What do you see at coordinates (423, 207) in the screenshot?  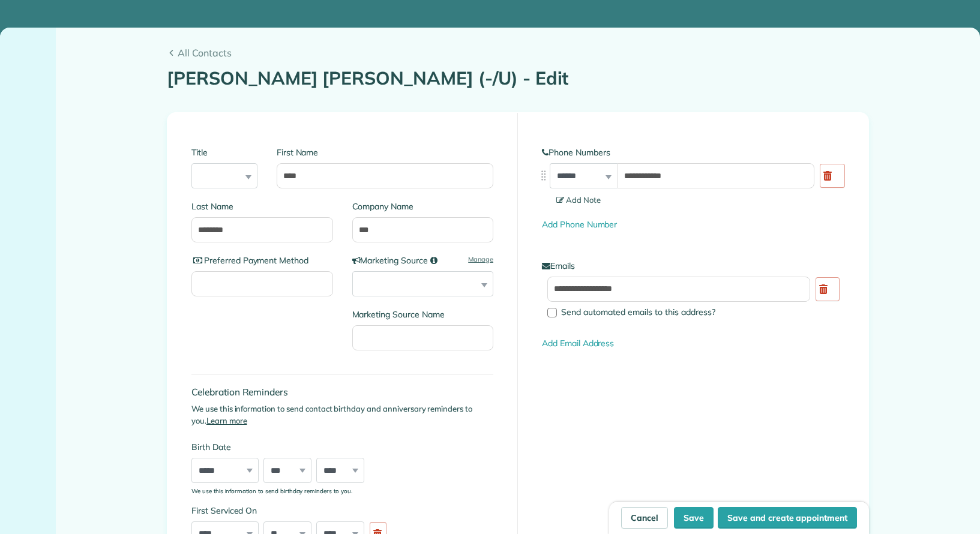 I see `label: Company Name` at bounding box center [423, 207].